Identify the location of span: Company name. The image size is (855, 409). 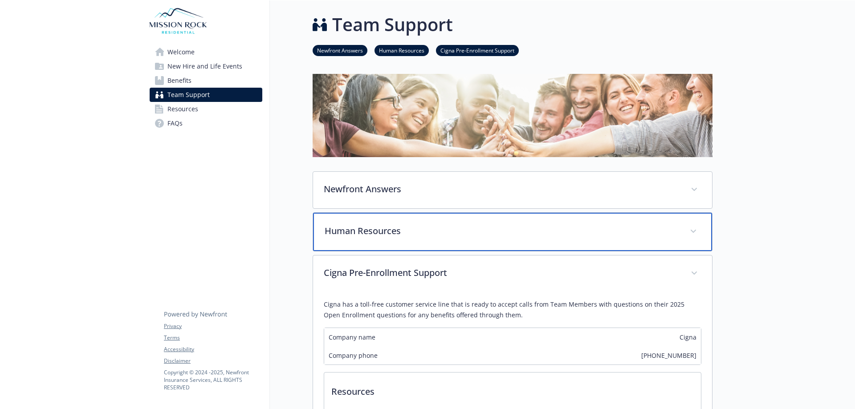
(352, 337).